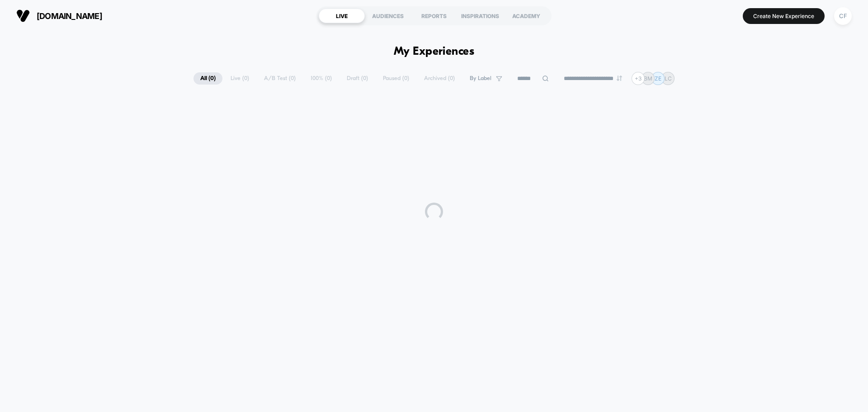 The width and height of the screenshot is (868, 412). I want to click on img: Visually logo, so click(23, 16).